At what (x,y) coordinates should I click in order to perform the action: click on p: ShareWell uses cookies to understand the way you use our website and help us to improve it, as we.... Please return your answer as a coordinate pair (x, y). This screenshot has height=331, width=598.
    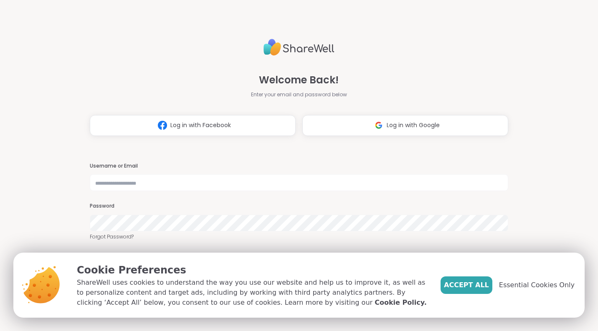
    Looking at the image, I should click on (252, 293).